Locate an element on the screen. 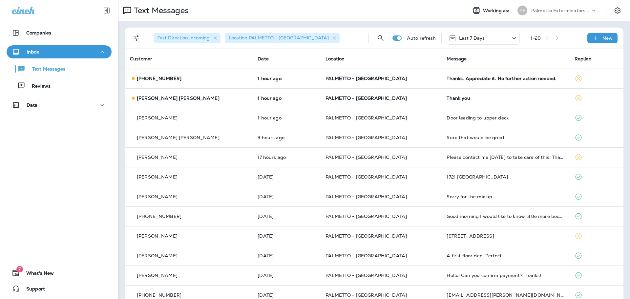 The width and height of the screenshot is (630, 299). div: Sure that would be great is located at coordinates (505, 138).